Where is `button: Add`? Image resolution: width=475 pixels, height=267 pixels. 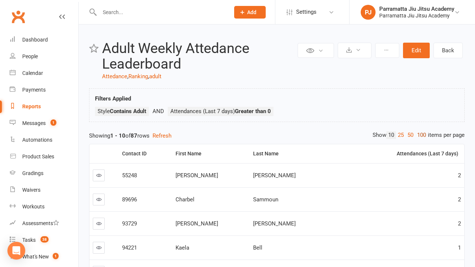
button: Add is located at coordinates (250, 12).